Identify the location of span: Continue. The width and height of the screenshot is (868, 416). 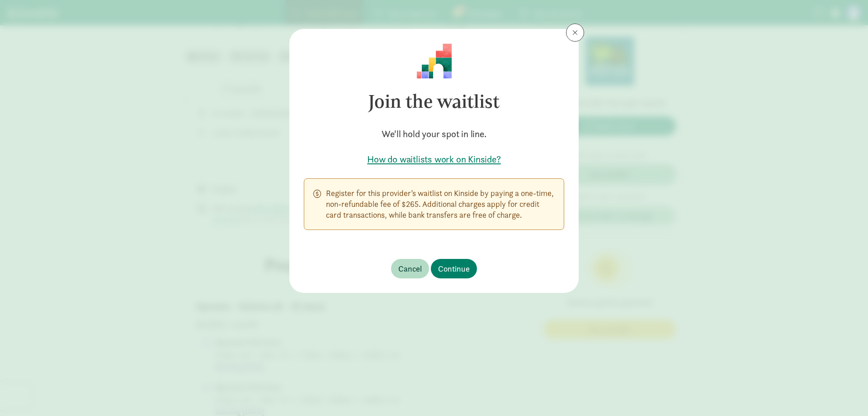
(454, 268).